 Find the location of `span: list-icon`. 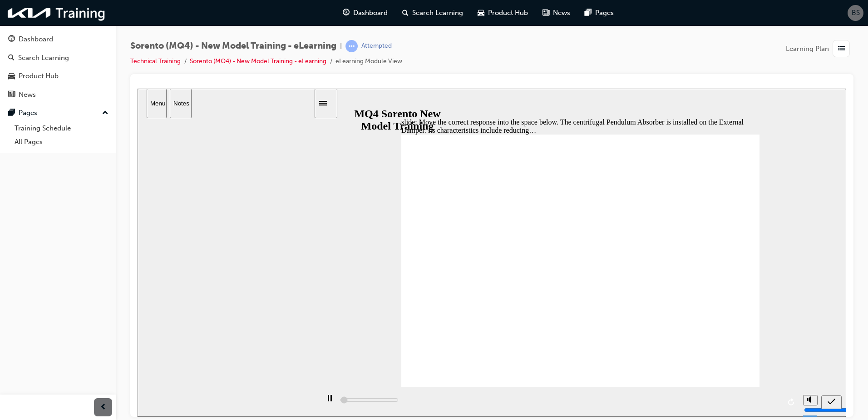

span: list-icon is located at coordinates (841, 49).